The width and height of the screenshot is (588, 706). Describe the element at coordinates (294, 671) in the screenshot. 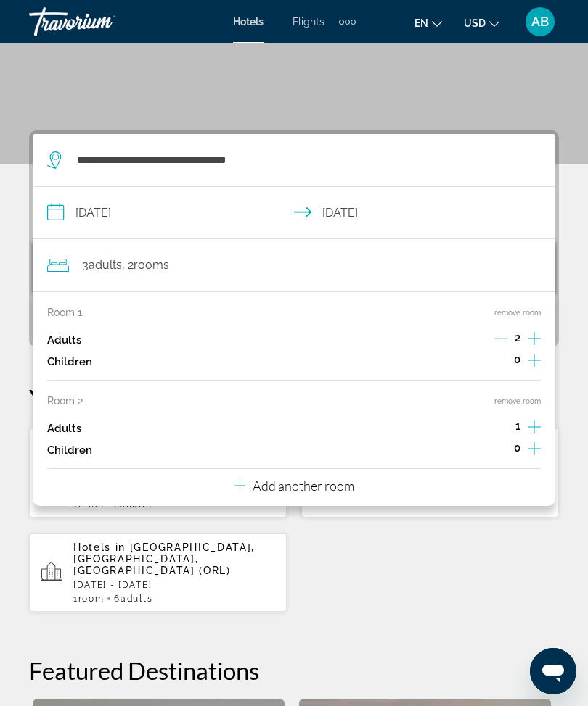

I see `h2: Featured Destinations` at that location.